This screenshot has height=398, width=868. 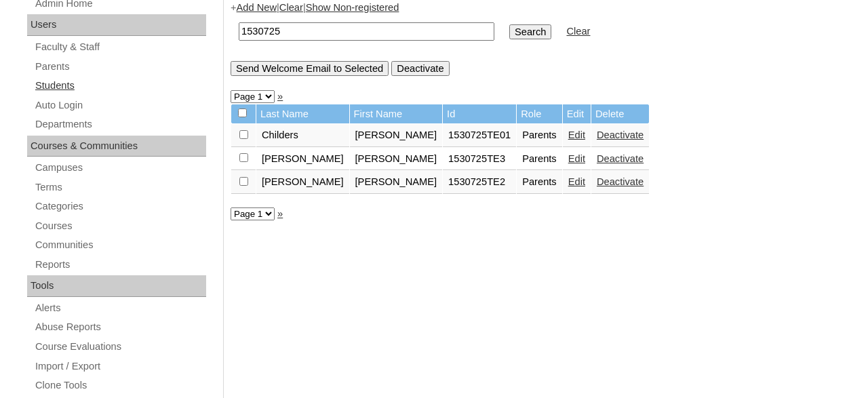 I want to click on a: Faculty & Staff, so click(x=120, y=46).